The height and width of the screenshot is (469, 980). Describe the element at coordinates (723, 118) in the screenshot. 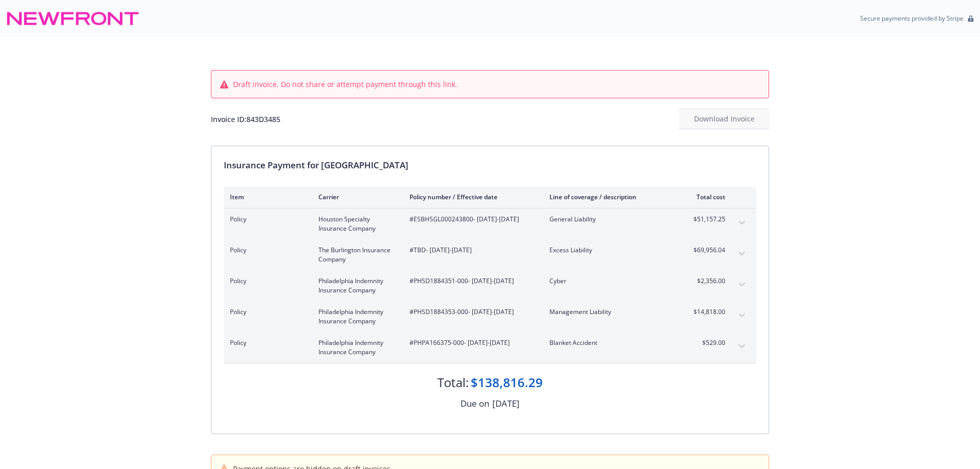

I see `button: Download Invoice` at that location.